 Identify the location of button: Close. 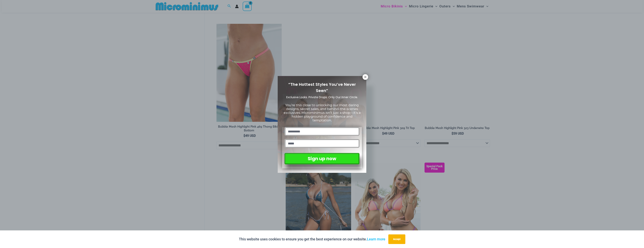
(365, 77).